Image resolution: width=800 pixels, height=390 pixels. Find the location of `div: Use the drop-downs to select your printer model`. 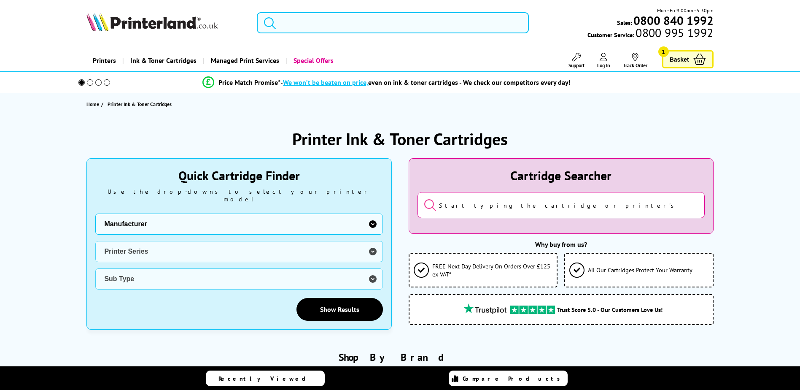

div: Use the drop-downs to select your printer model is located at coordinates (239, 195).